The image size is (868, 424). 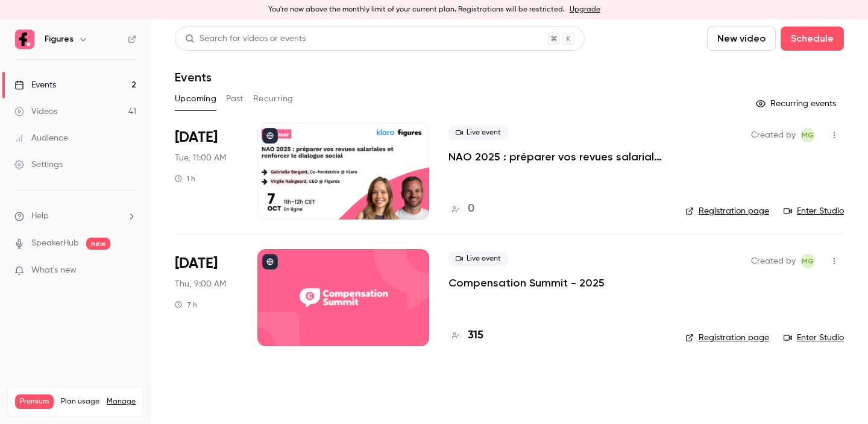 I want to click on div: Oct 16 Thu, 9:00 AM (Europe/Paris), so click(x=206, y=297).